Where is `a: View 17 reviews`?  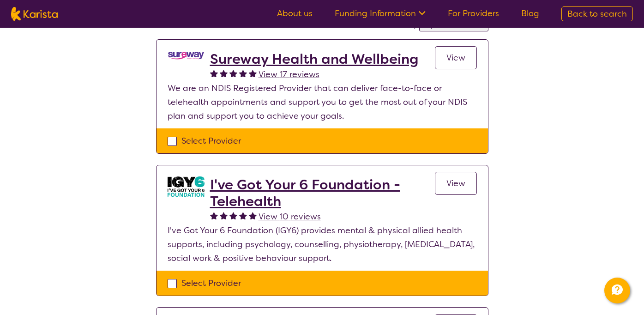 a: View 17 reviews is located at coordinates (289, 74).